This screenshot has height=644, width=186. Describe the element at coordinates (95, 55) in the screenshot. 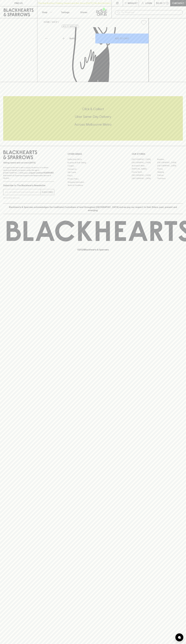

I see `img: Moo Brew Tassie Lager 375ml` at that location.